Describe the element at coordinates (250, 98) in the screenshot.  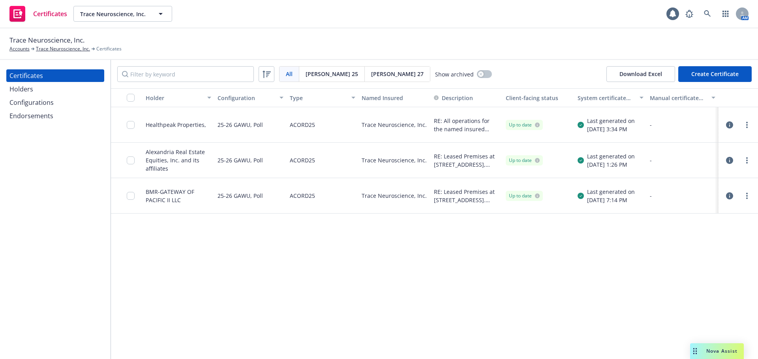
I see `button: Configuration` at that location.